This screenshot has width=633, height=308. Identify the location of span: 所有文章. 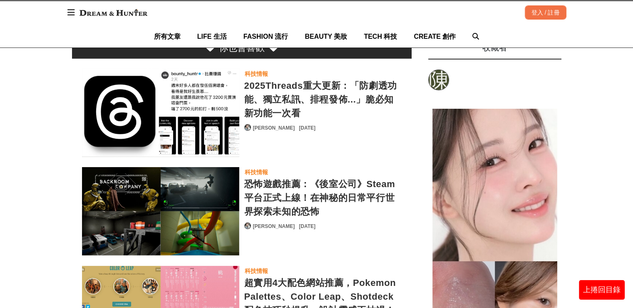
(167, 36).